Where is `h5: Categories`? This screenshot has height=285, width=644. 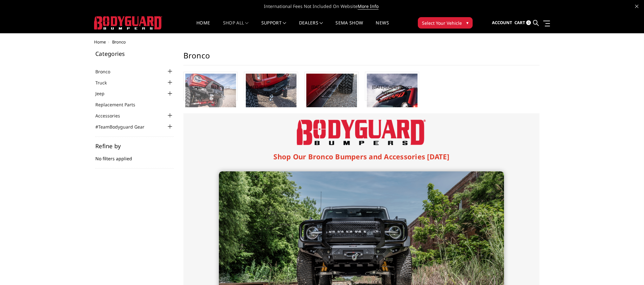
h5: Categories is located at coordinates (135, 54).